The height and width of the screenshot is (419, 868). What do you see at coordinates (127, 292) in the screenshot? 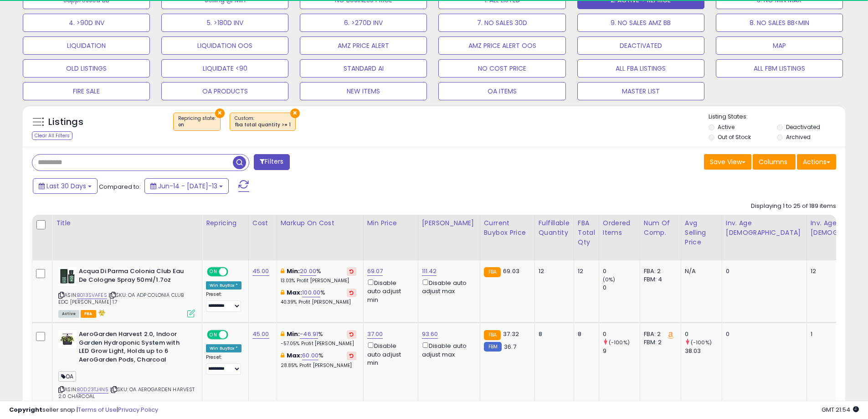
I see `div: ASIN:` at bounding box center [127, 292].